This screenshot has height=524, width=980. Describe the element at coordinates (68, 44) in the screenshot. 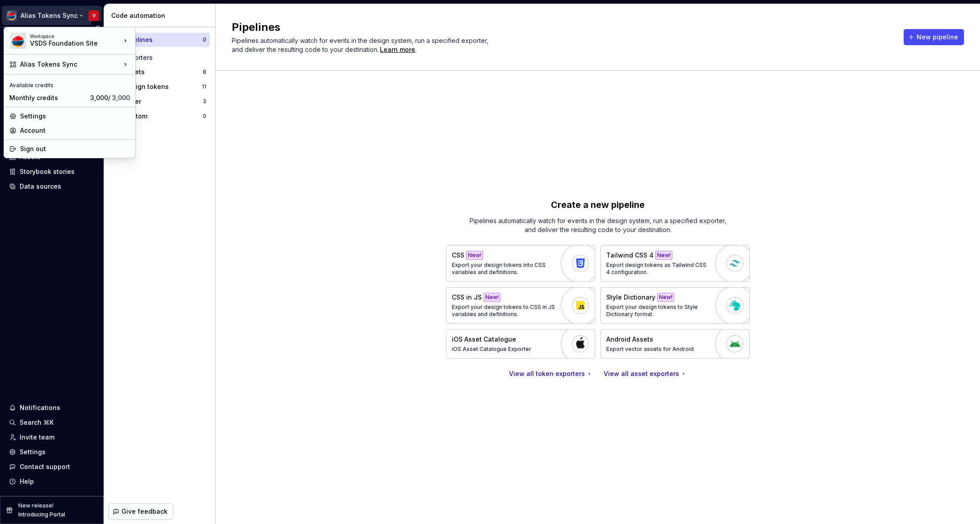

I see `div: VSDS Foundation Site` at that location.